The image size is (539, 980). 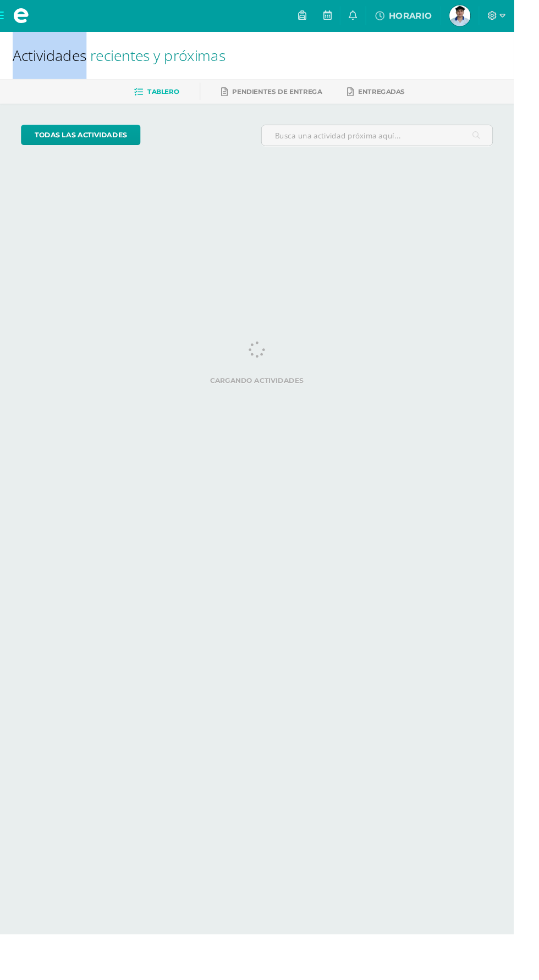 What do you see at coordinates (396, 142) in the screenshot?
I see `input: Busca una actividad próxima aquí...` at bounding box center [396, 142].